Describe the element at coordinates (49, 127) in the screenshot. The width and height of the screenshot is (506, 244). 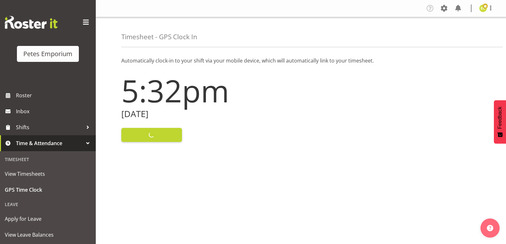
I see `span: Shifts` at that location.